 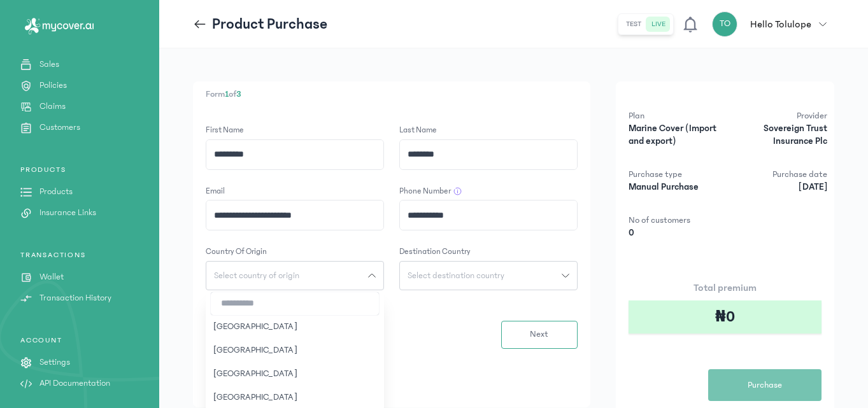 What do you see at coordinates (55, 362) in the screenshot?
I see `p: Settings` at bounding box center [55, 362].